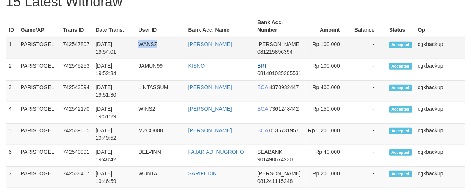  What do you see at coordinates (76, 26) in the screenshot?
I see `th: Trans ID` at bounding box center [76, 26].